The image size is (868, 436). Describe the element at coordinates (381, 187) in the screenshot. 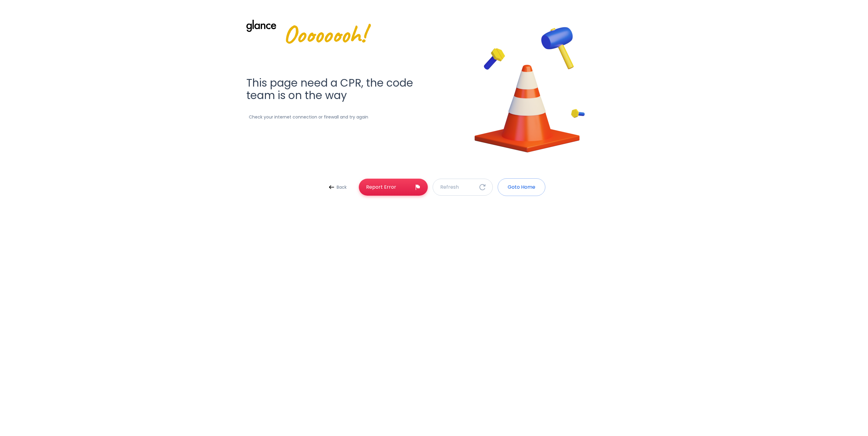

I see `p: Report Error` at that location.